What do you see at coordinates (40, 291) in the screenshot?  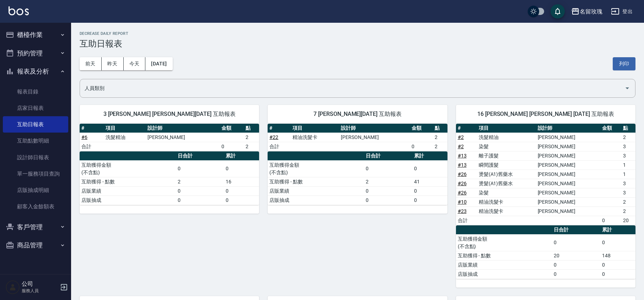 I see `p: 服務人員` at bounding box center [40, 291].